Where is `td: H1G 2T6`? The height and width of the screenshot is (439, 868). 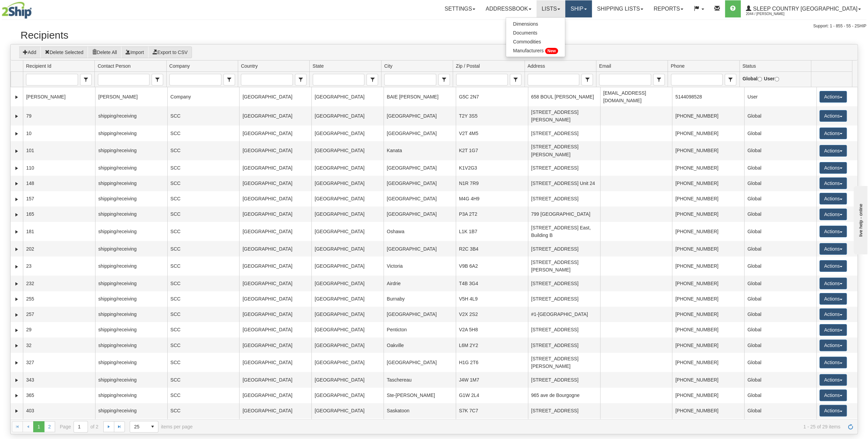 td: H1G 2T6 is located at coordinates (491, 363).